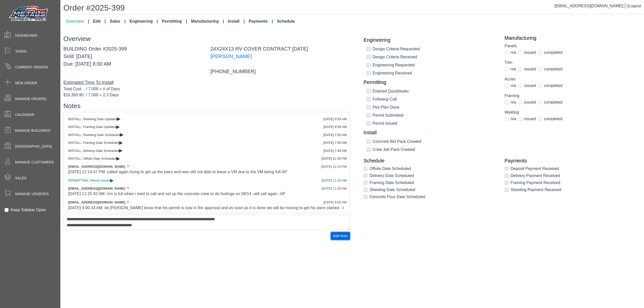  What do you see at coordinates (534, 169) in the screenshot?
I see `label: Deposit Payment Received` at bounding box center [534, 169].